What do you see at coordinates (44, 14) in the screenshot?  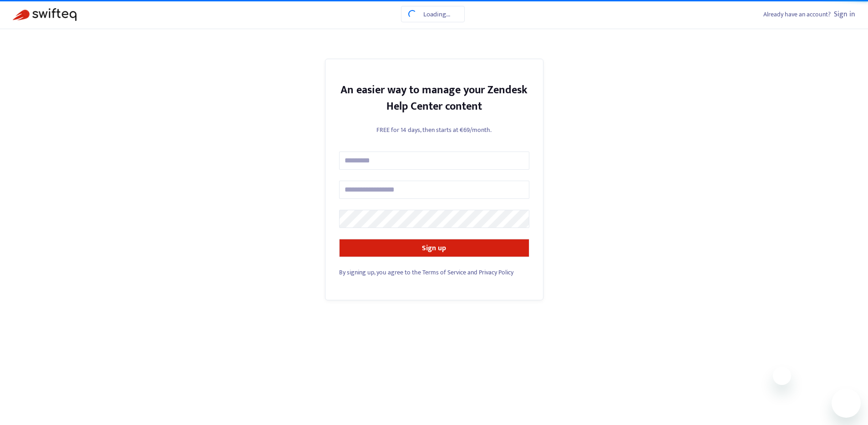 I see `img: Swifteq` at bounding box center [44, 14].